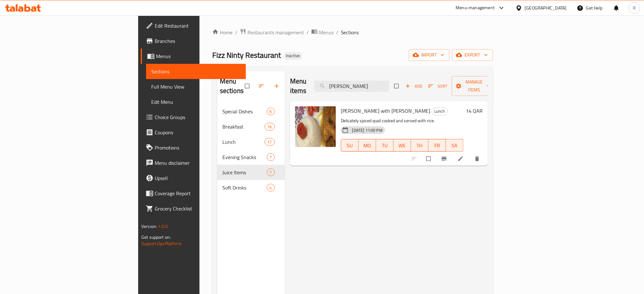  I want to click on div: Lunch17, so click(251, 142).